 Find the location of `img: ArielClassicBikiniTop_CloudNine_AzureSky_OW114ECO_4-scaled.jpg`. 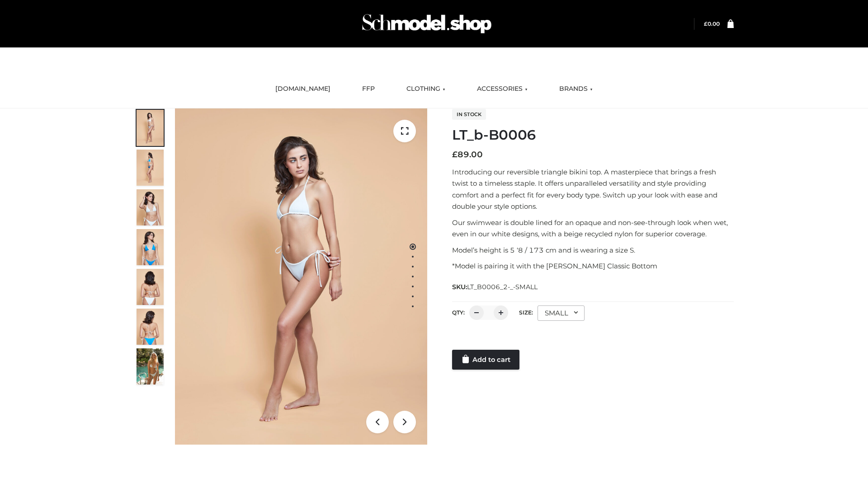

img: ArielClassicBikiniTop_CloudNine_AzureSky_OW114ECO_4-scaled.jpg is located at coordinates (150, 247).